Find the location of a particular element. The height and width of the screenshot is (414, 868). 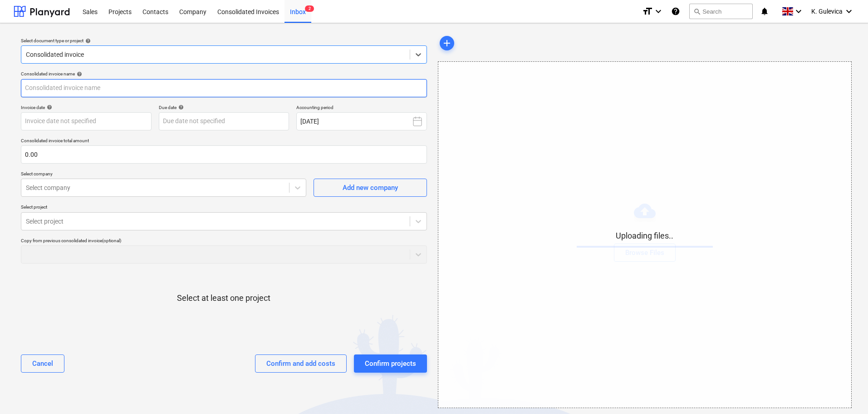

button: Confirm projects is located at coordinates (390, 364).